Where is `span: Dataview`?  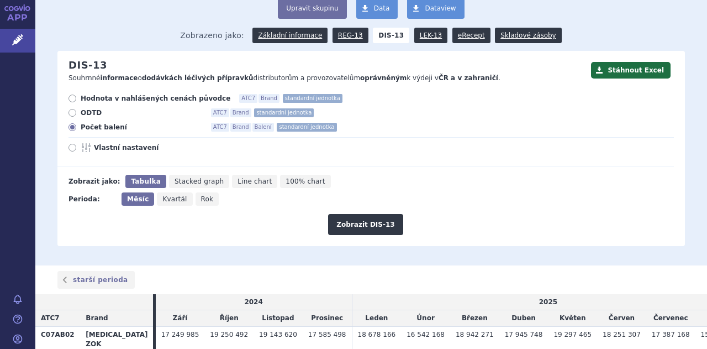
span: Dataview is located at coordinates (440, 8).